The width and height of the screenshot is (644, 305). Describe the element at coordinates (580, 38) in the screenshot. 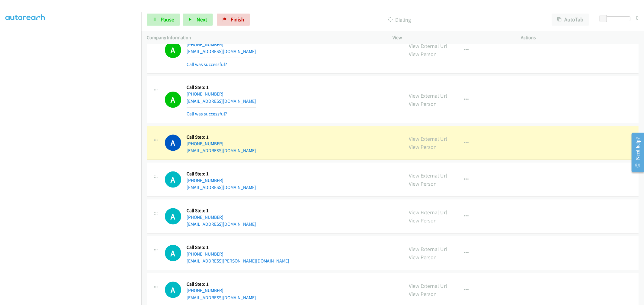

I see `p: Actions` at that location.